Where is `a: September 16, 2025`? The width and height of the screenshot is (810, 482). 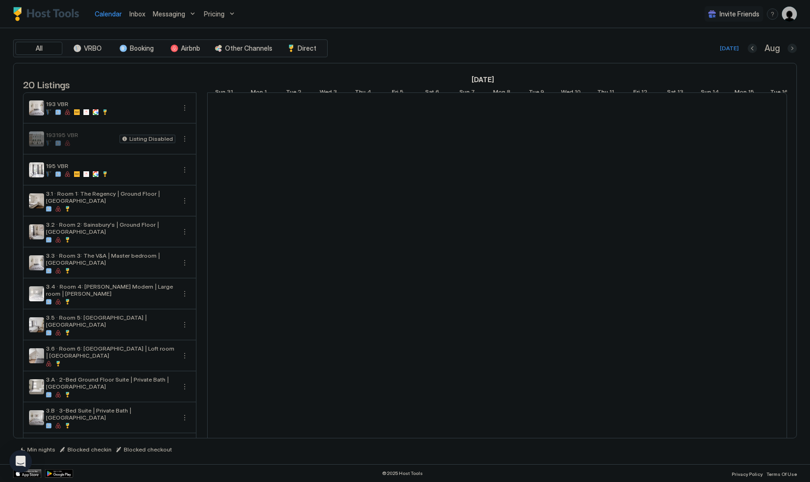
a: September 16, 2025 is located at coordinates (779, 93).